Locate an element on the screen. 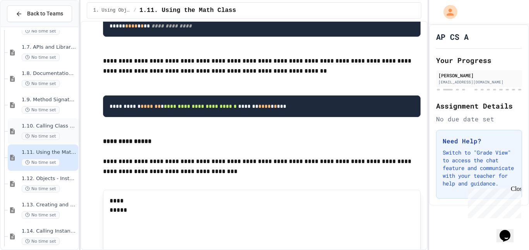 Image resolution: width=529 pixels, height=250 pixels. h2: Assignment Details is located at coordinates (479, 106).